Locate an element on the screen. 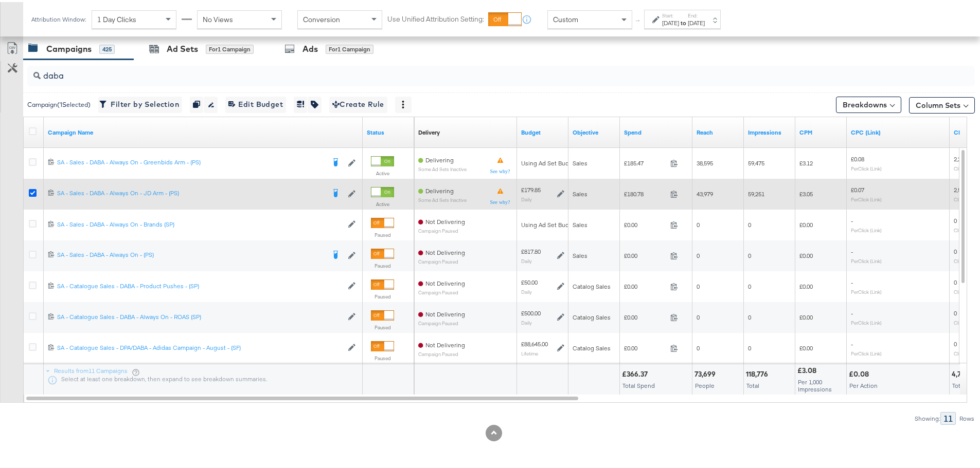  button: Breakdowns is located at coordinates (869, 103).